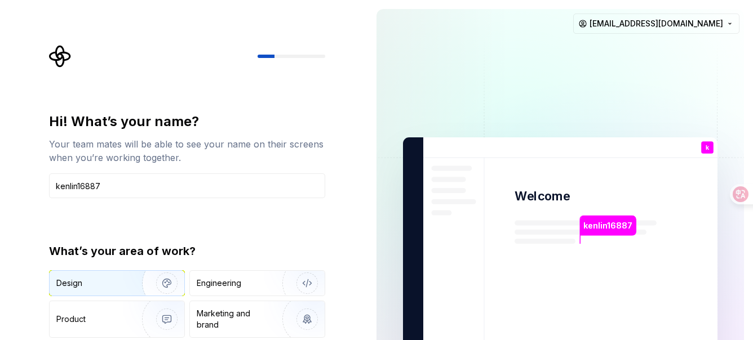 This screenshot has width=753, height=340. What do you see at coordinates (71, 319) in the screenshot?
I see `div: Product` at bounding box center [71, 319].